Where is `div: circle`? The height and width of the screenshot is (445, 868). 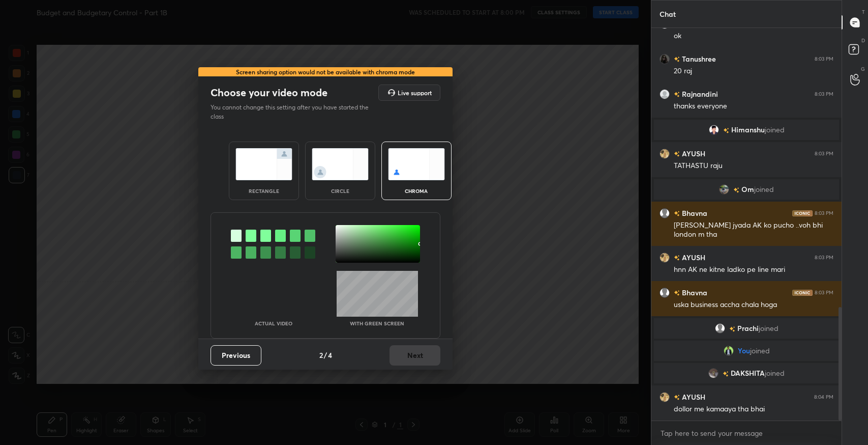
div: circle is located at coordinates (340, 191).